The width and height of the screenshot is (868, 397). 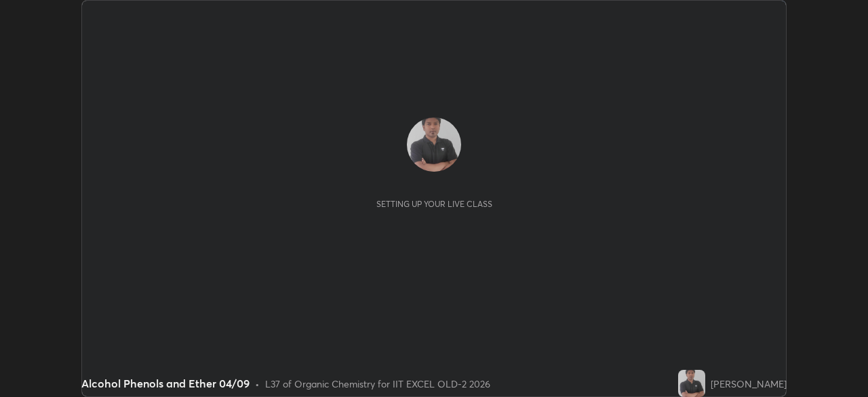 What do you see at coordinates (434, 203) in the screenshot?
I see `div: Setting up your live class` at bounding box center [434, 203].